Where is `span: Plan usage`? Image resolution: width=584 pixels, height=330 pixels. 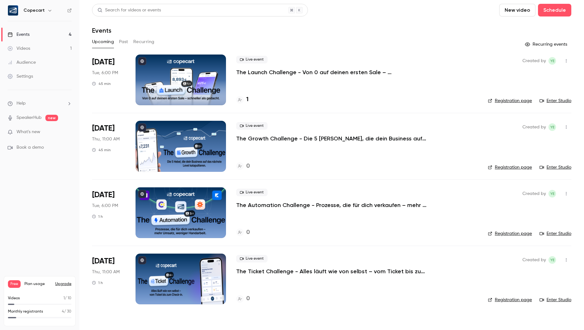 span: Plan usage is located at coordinates (38, 284).